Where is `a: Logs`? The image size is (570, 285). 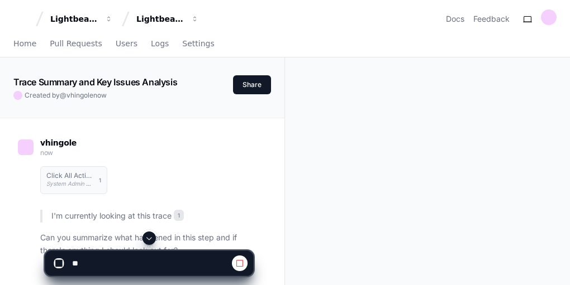 a: Logs is located at coordinates (160, 44).